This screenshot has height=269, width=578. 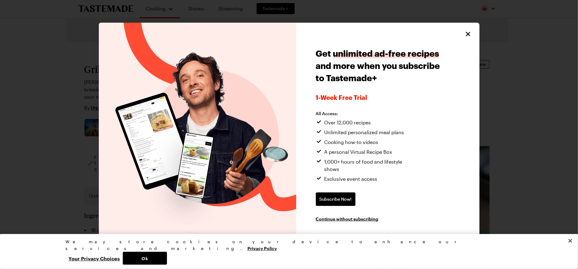 I want to click on div: We may store cookies on your device to enhance our services and marketing., so click(x=286, y=245).